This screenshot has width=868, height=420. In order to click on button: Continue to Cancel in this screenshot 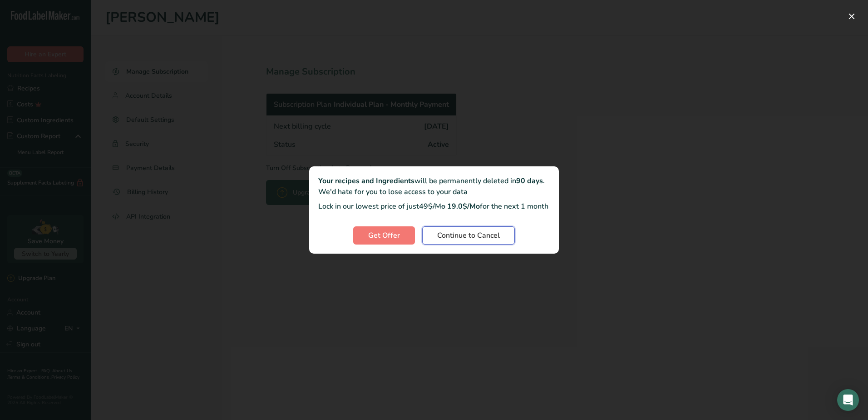, I will do `click(469, 236)`.